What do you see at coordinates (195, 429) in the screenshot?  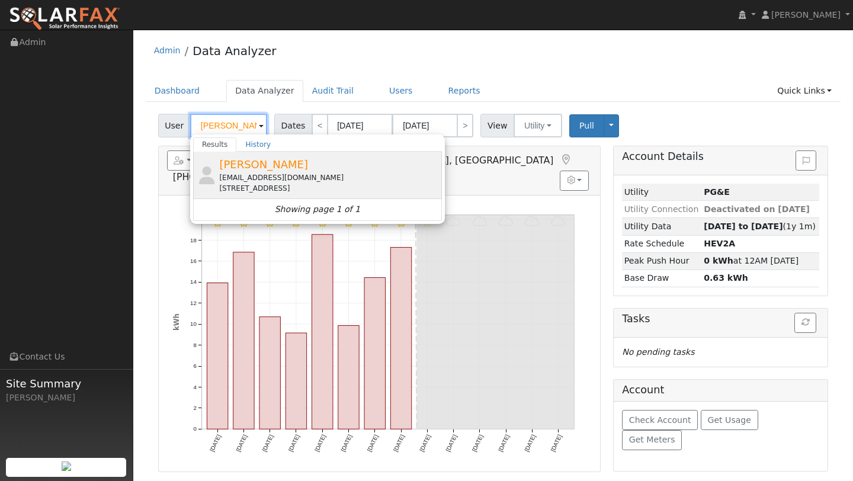 I see `text: 0` at bounding box center [195, 429].